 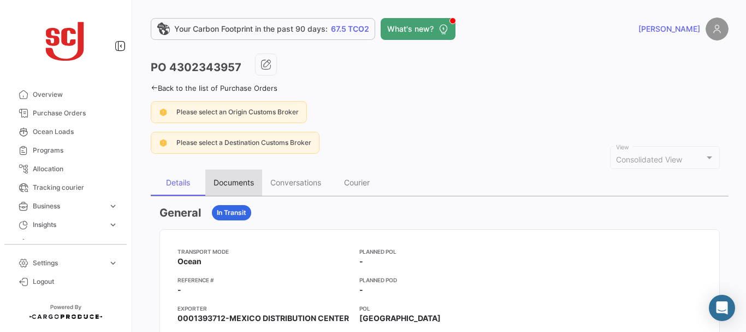 What do you see at coordinates (66, 243) in the screenshot?
I see `a: Carbon Footprint` at bounding box center [66, 243].